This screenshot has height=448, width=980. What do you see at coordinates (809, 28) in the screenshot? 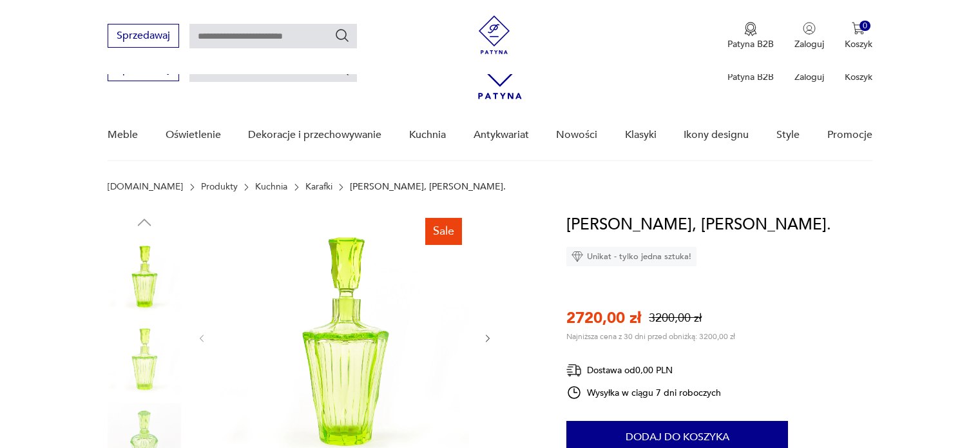
I see `img: Ikonka użytkownika` at bounding box center [809, 28].